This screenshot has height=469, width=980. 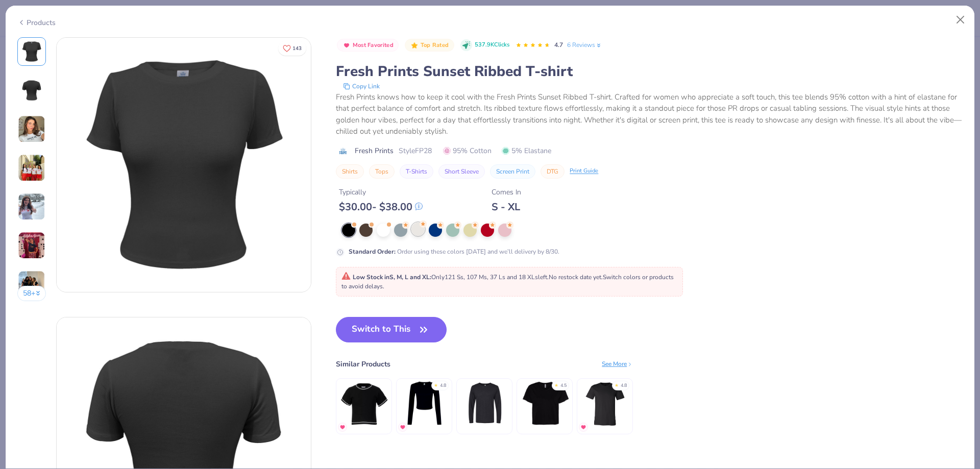 I want to click on span: Only 121 Ss, 107 Ms, 37 Ls and 18 XLs left. Switch colors or products to avoid delays., so click(x=508, y=281).